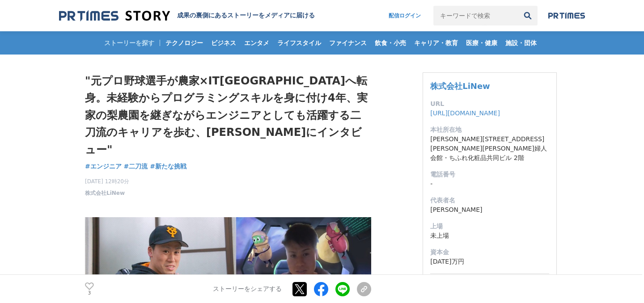 The height and width of the screenshot is (303, 644). I want to click on span: 施設・団体, so click(521, 43).